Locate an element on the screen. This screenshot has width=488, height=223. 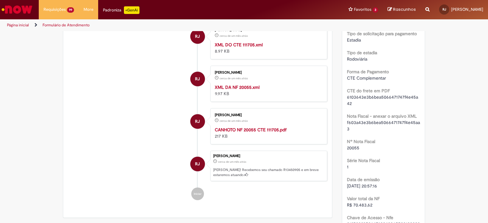
b: Chave de Acesso - Nfe is located at coordinates (370, 218).